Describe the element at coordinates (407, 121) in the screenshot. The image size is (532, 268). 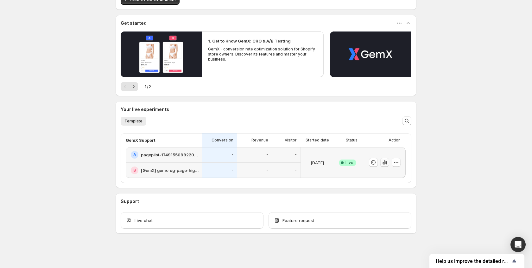
I see `button: Search and filter results` at that location.